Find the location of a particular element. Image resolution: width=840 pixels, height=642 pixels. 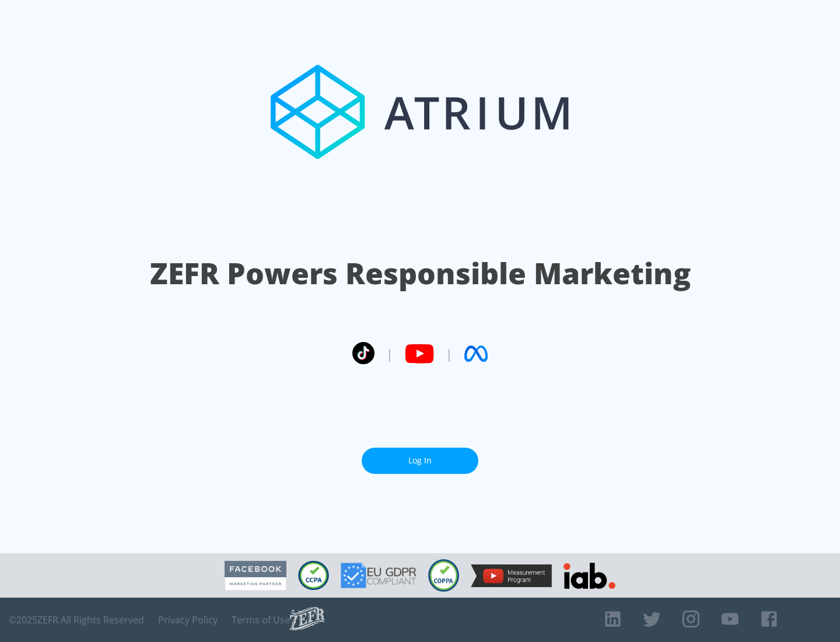

img: Facebook Marketing Partner is located at coordinates (256, 576).